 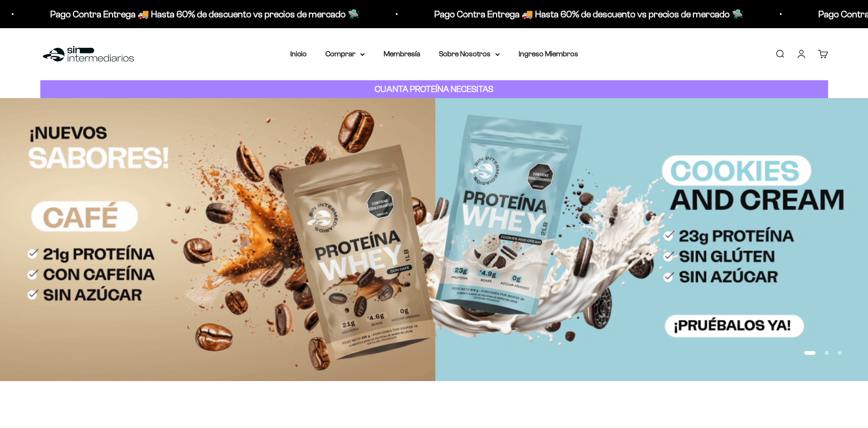 I want to click on a: Inicio, so click(x=298, y=54).